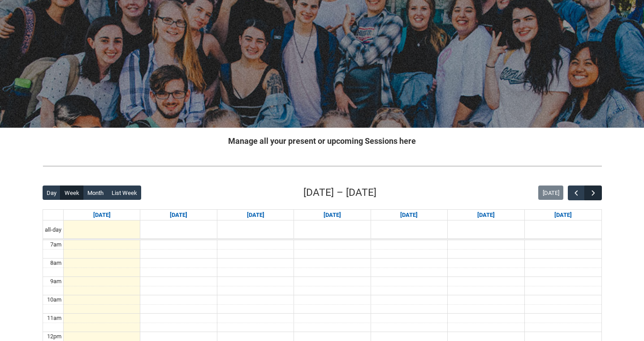  What do you see at coordinates (101, 215) in the screenshot?
I see `a: Go to September 7, 2025` at bounding box center [101, 215].